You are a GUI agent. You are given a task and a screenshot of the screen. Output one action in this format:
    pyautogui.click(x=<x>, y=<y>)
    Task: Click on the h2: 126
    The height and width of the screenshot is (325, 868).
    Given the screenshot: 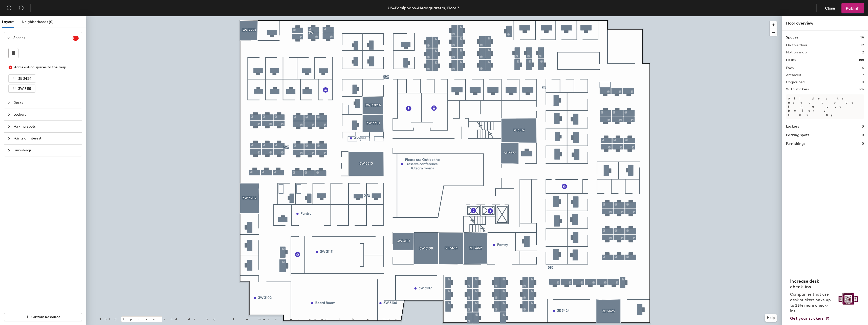 What is the action you would take?
    pyautogui.click(x=861, y=89)
    